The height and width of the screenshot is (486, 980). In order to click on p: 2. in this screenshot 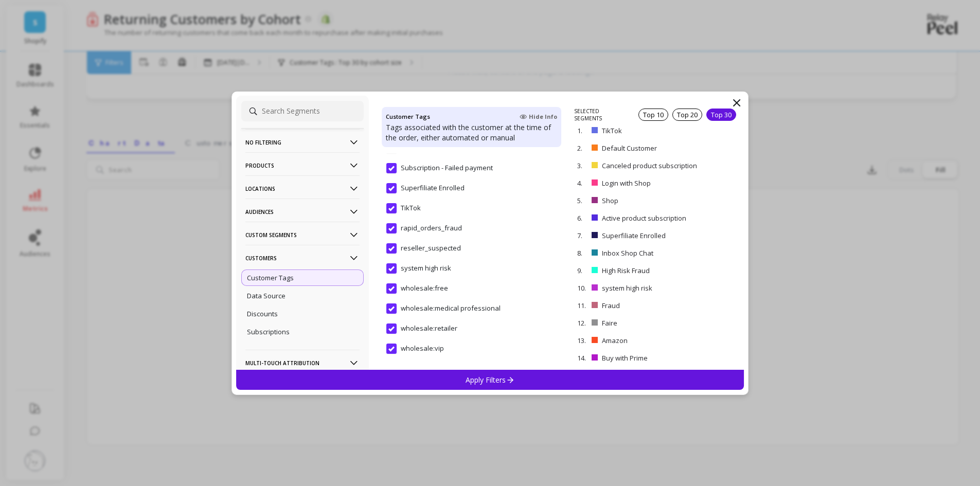, I will do `click(582, 148)`.